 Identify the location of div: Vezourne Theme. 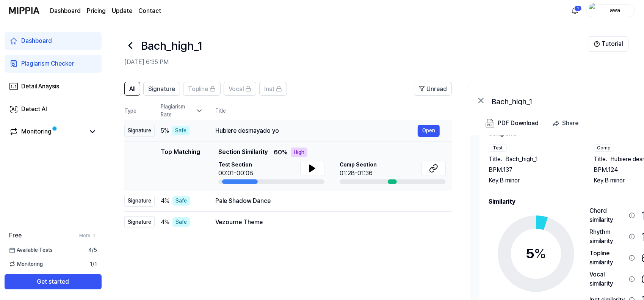
(327, 222).